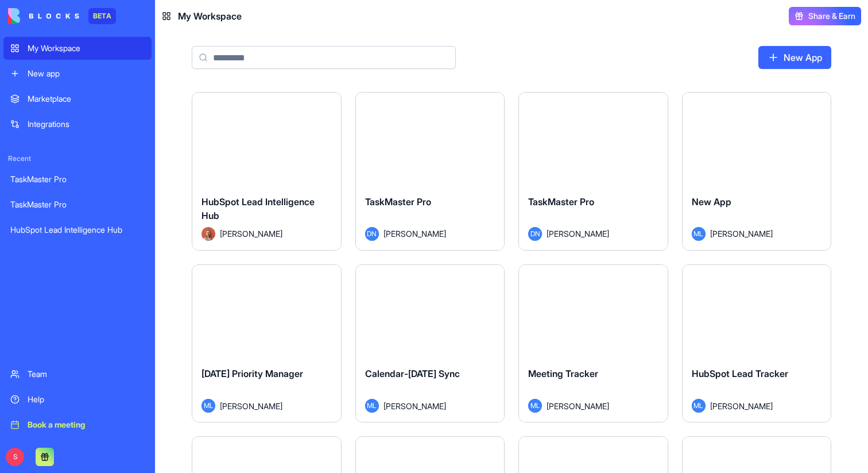 The image size is (868, 473). I want to click on span: S, so click(15, 457).